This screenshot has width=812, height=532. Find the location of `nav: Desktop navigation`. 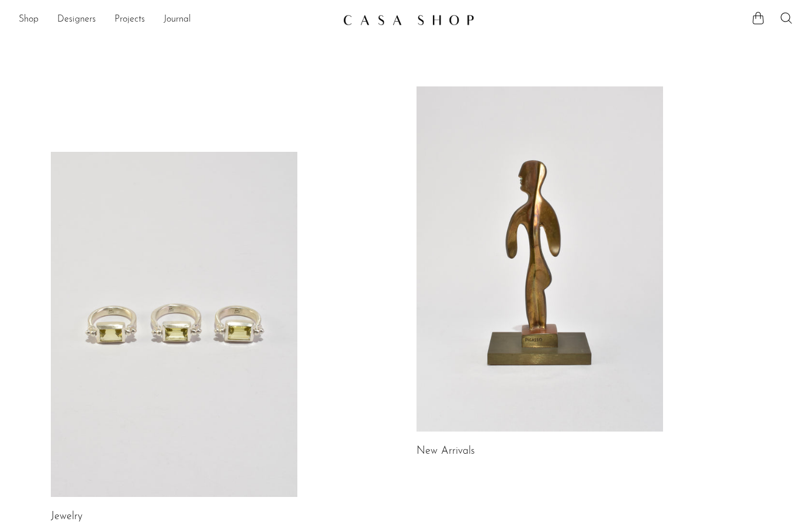

nav: Desktop navigation is located at coordinates (176, 20).